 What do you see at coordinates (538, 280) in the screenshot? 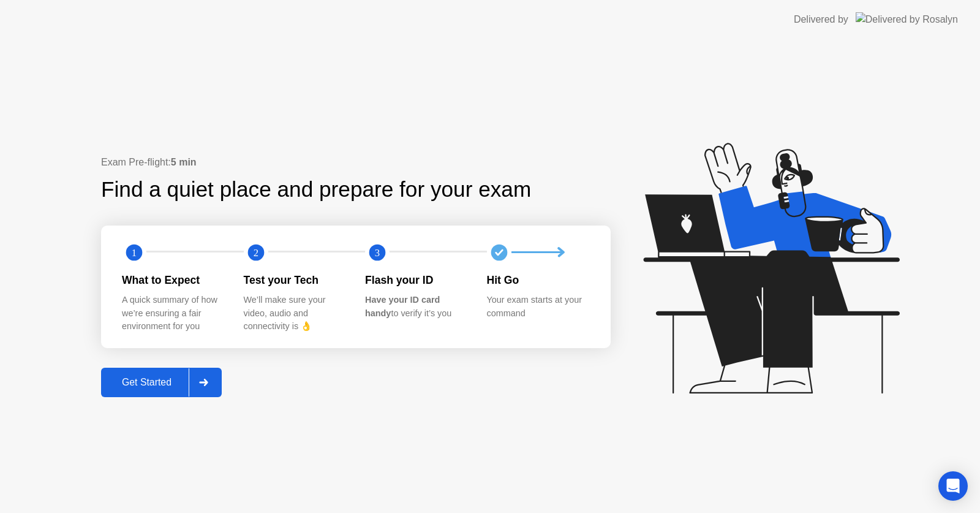
I see `div: Hit Go` at bounding box center [538, 280].